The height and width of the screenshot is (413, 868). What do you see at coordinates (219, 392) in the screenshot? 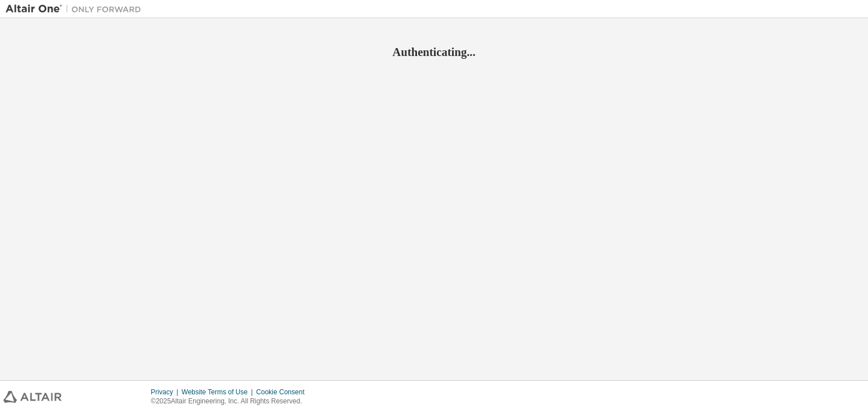
I see `div: Website Terms of Use` at bounding box center [219, 392].